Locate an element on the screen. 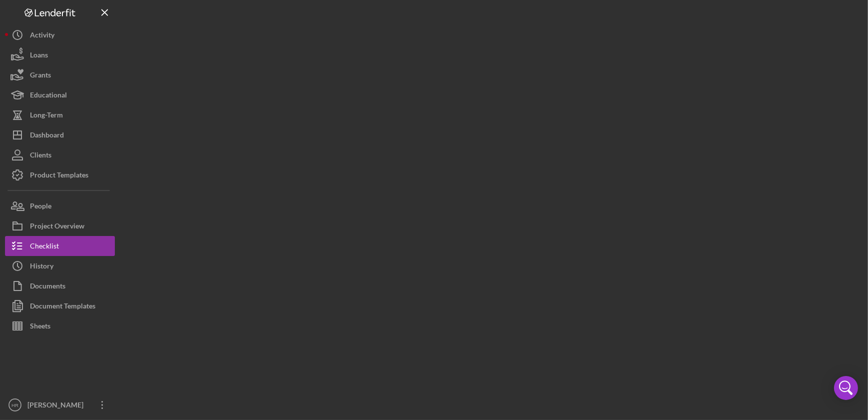  div: Product Templates is located at coordinates (59, 176).